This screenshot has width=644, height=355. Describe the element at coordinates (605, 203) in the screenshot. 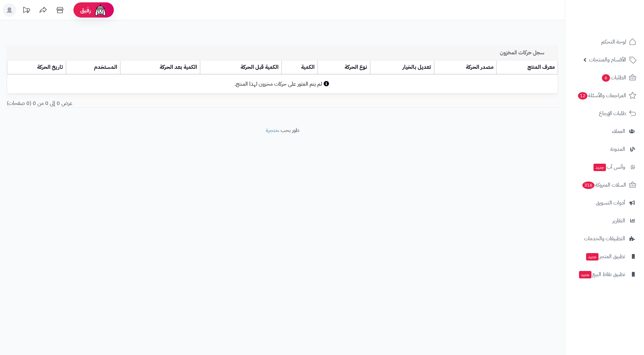

I see `a: أدوات التسويق` at that location.